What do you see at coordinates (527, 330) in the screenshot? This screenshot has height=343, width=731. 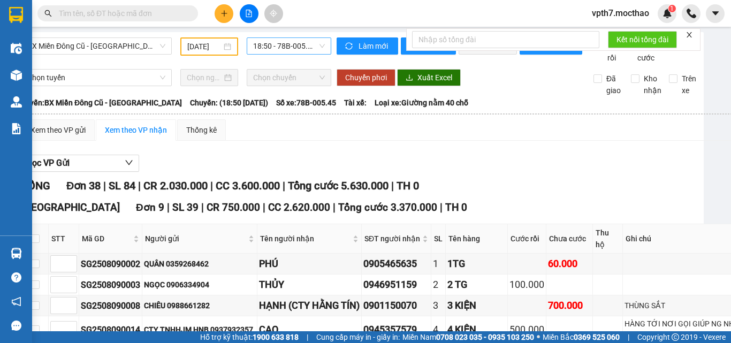 I see `div: 500.000` at bounding box center [527, 330].